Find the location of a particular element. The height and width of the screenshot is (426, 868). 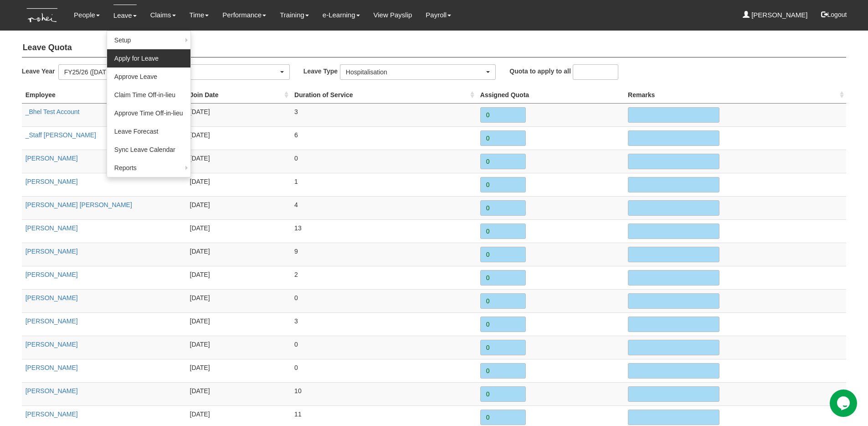

button: Hospitalisation is located at coordinates (418, 72).